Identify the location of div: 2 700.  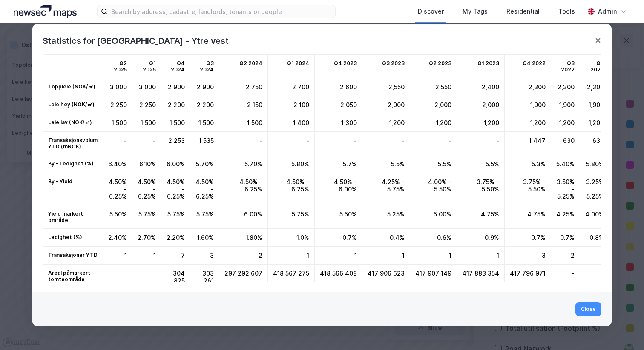
(291, 87).